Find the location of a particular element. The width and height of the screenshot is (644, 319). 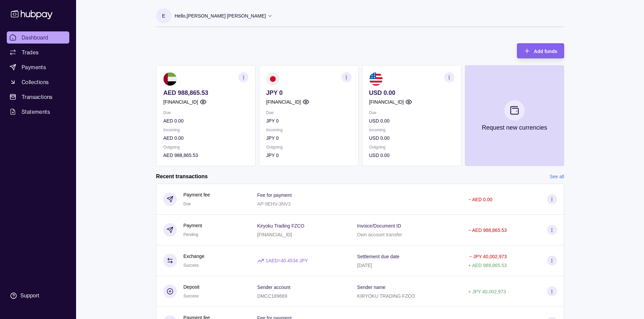

p: Deposit is located at coordinates (191, 287).